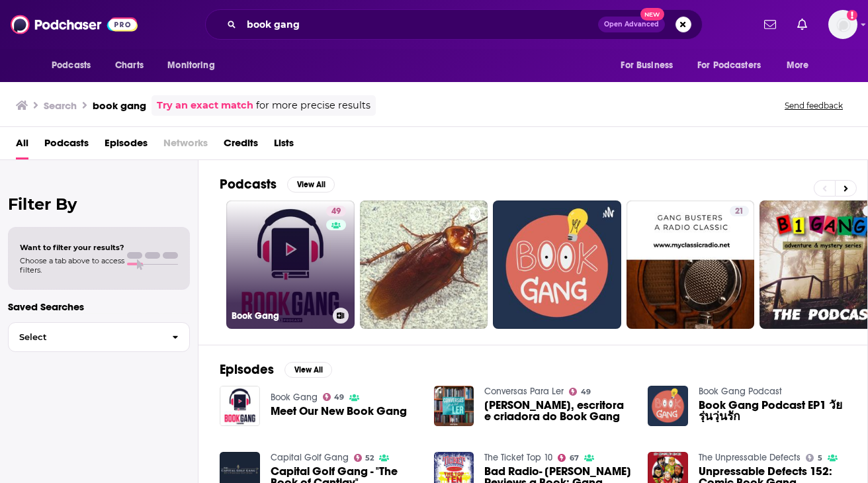 The width and height of the screenshot is (868, 483). I want to click on span: More, so click(798, 65).